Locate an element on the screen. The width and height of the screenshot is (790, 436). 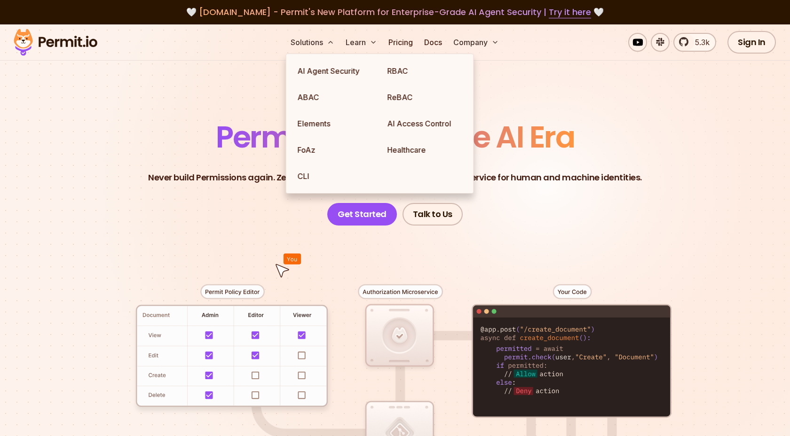
a: AI Access Control is located at coordinates (424, 124).